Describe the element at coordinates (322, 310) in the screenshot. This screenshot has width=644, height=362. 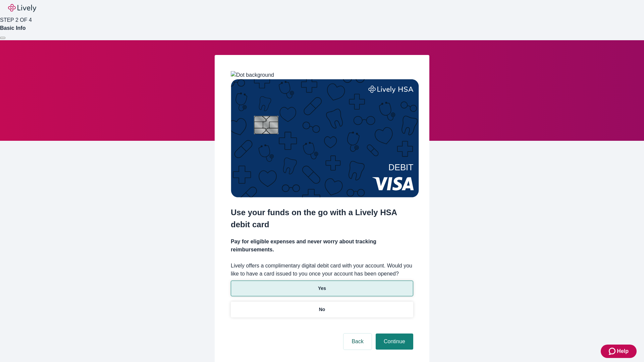
I see `p: No` at that location.